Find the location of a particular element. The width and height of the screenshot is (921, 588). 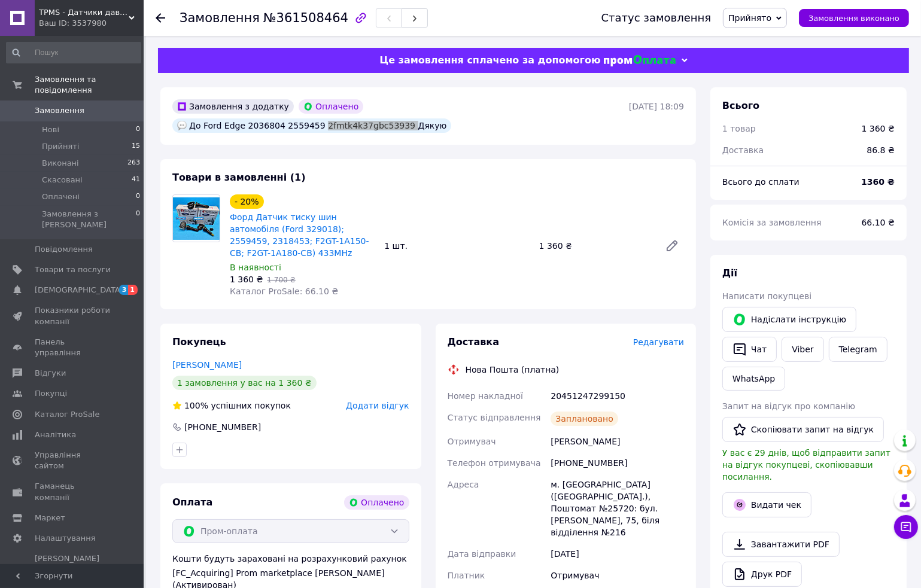

span: 1 360 ₴ is located at coordinates (246, 280).